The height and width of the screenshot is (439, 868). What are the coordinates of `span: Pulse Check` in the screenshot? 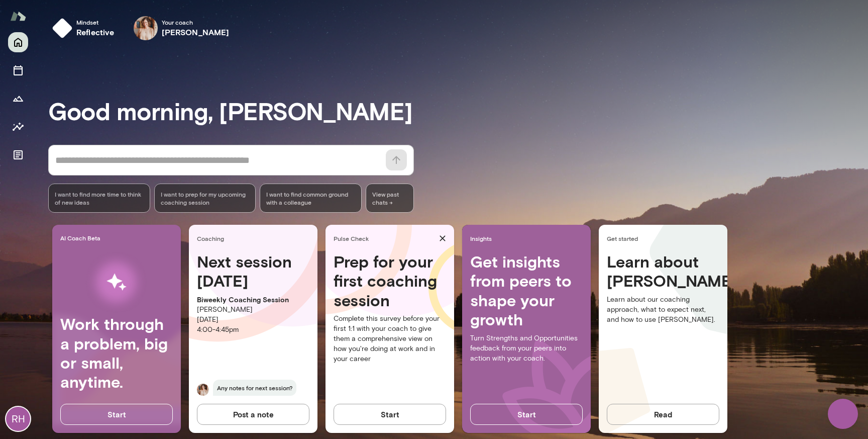 It's located at (384, 238).